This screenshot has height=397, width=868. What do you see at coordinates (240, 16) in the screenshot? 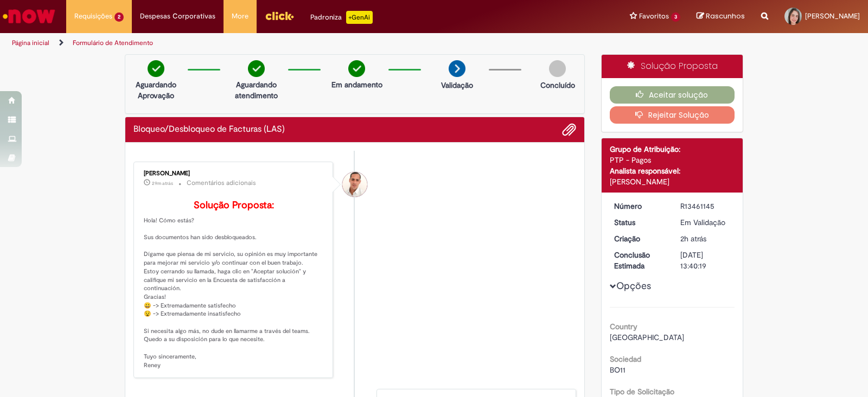
I see `span: More` at bounding box center [240, 16].